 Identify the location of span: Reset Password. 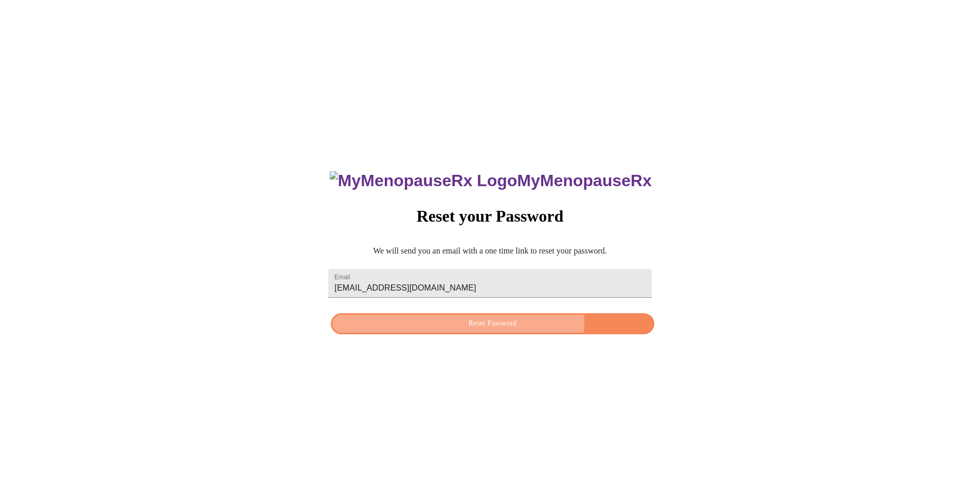
(492, 323).